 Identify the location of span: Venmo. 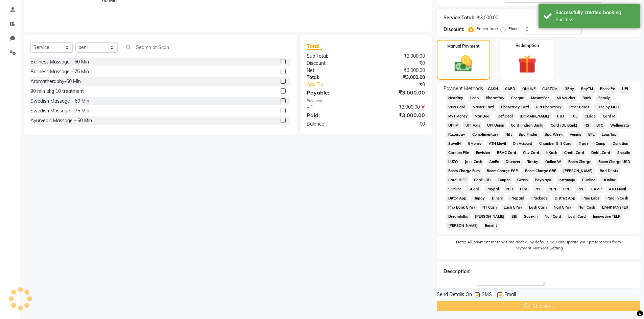
(575, 135).